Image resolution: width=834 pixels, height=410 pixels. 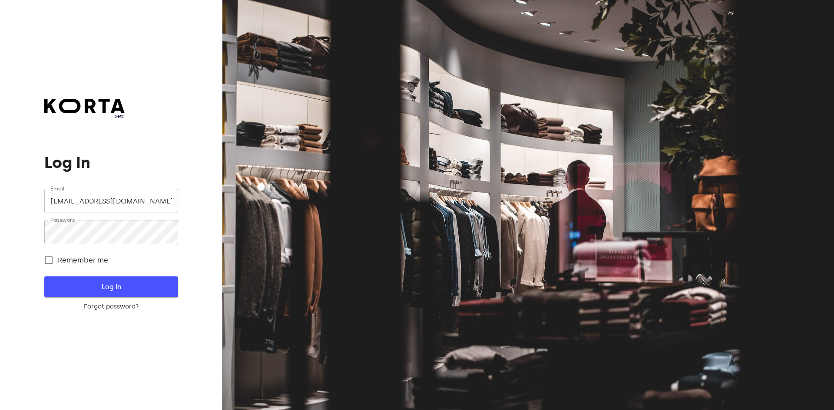 What do you see at coordinates (111, 287) in the screenshot?
I see `button: Log In` at bounding box center [111, 287].